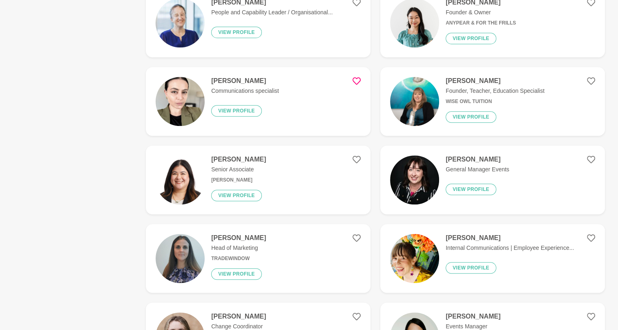 Image resolution: width=618 pixels, height=330 pixels. What do you see at coordinates (510, 248) in the screenshot?
I see `p: Internal Communications | Employee Experience...` at bounding box center [510, 248].